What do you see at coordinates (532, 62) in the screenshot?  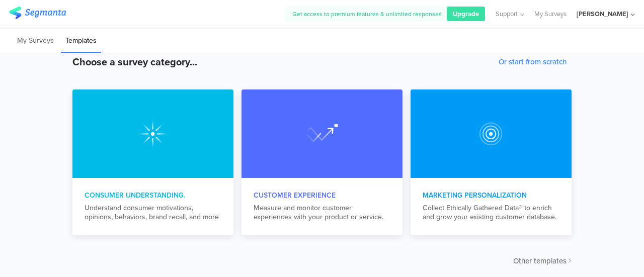 I see `button: Or start from scratch` at bounding box center [532, 62].